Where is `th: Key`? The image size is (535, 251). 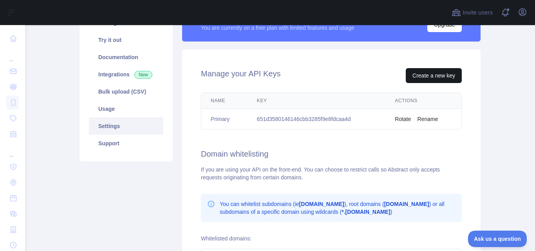
th: Key is located at coordinates (316, 101).